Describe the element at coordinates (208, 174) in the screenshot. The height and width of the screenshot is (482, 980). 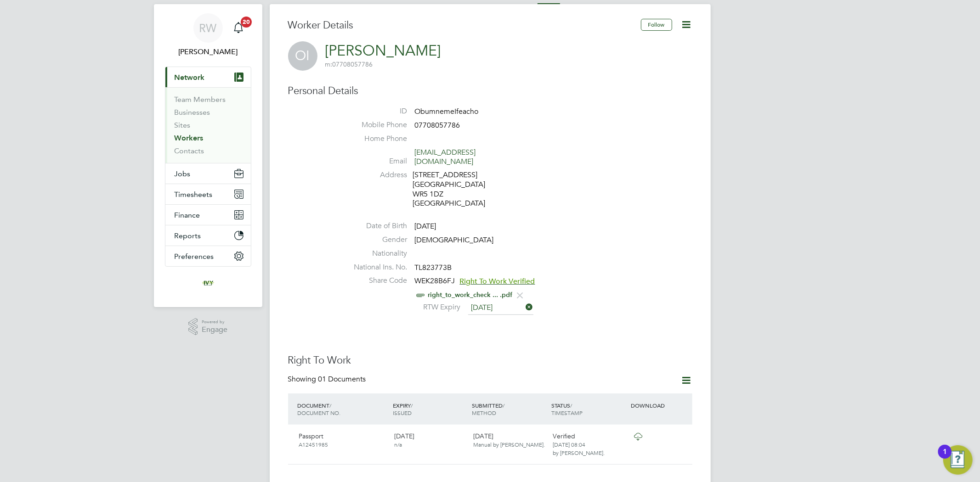
I see `button: Jobs` at that location.